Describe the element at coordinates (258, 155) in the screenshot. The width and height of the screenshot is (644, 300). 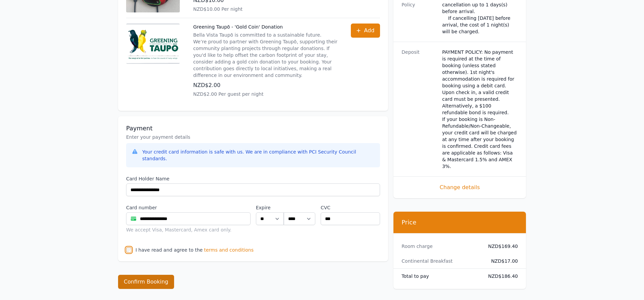
I see `div: Your credit card information is safe with us. We are in compliance with PCI Security Council stan...` at that location.